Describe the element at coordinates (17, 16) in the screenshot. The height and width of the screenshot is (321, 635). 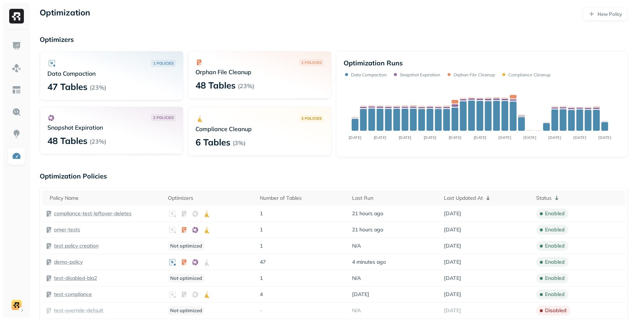
I see `img: Ryft` at that location.